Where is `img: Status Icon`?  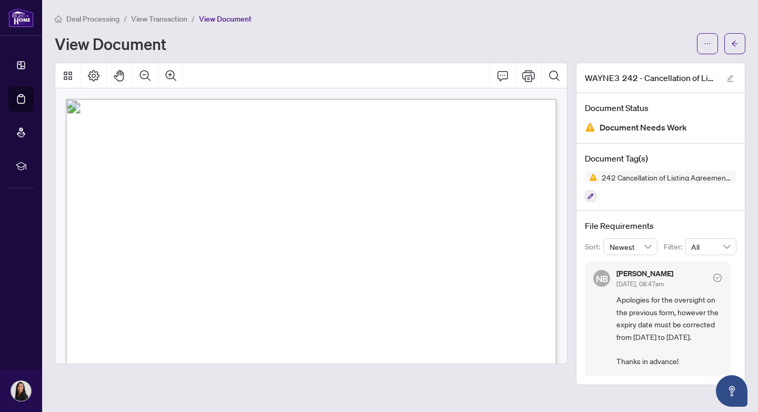
img: Status Icon is located at coordinates (591, 177).